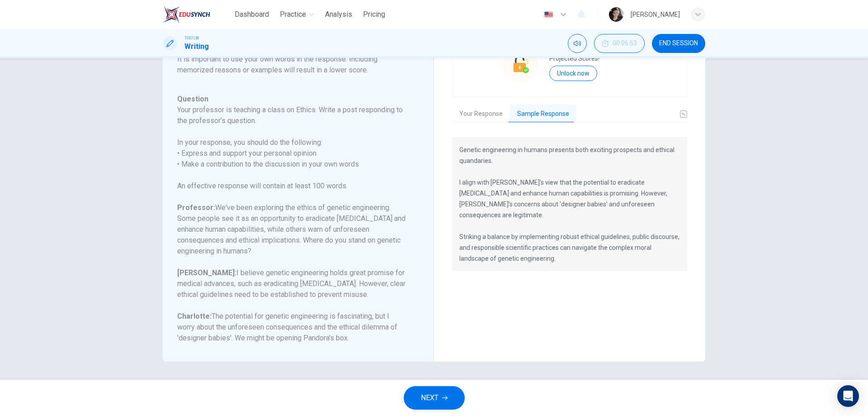 This screenshot has height=416, width=868. Describe the element at coordinates (292, 229) in the screenshot. I see `h6: We've been exploring the ethics of genetic engineering. Some people see it as an opportunity to e...` at that location.